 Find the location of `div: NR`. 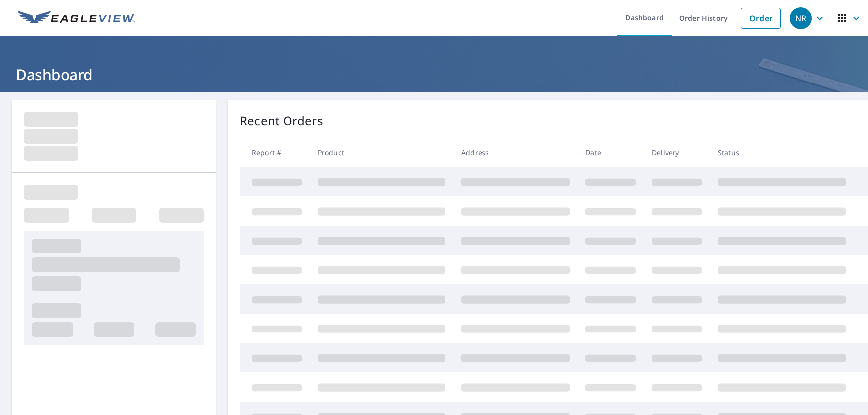

div: NR is located at coordinates (801, 19).